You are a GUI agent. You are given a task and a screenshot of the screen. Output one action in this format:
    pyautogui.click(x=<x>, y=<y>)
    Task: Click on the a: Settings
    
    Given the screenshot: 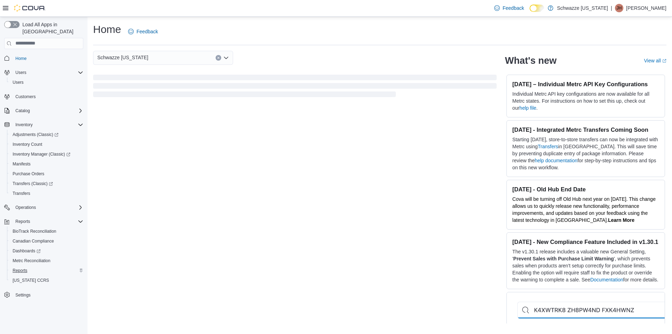 What is the action you would take?
    pyautogui.click(x=23, y=295)
    